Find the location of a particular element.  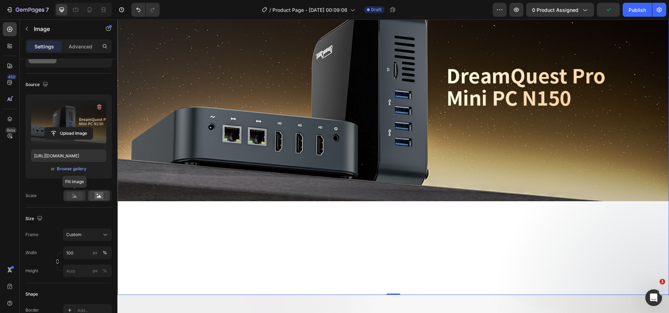

label: Frame is located at coordinates (32, 235).